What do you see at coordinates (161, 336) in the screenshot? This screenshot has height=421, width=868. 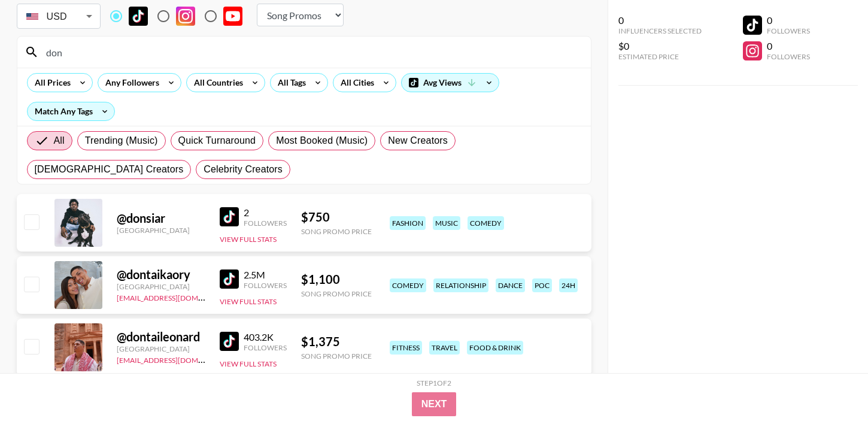 I see `div: @ dontaileonard` at bounding box center [161, 336].